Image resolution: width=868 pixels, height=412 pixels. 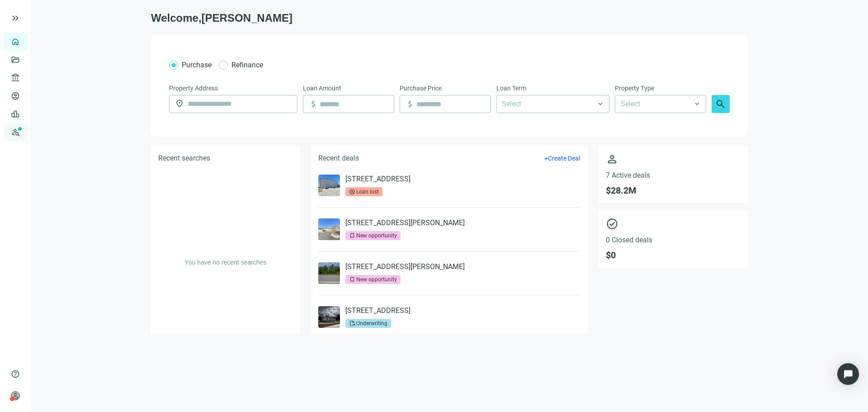 What do you see at coordinates (721, 104) in the screenshot?
I see `button: search` at bounding box center [721, 104].